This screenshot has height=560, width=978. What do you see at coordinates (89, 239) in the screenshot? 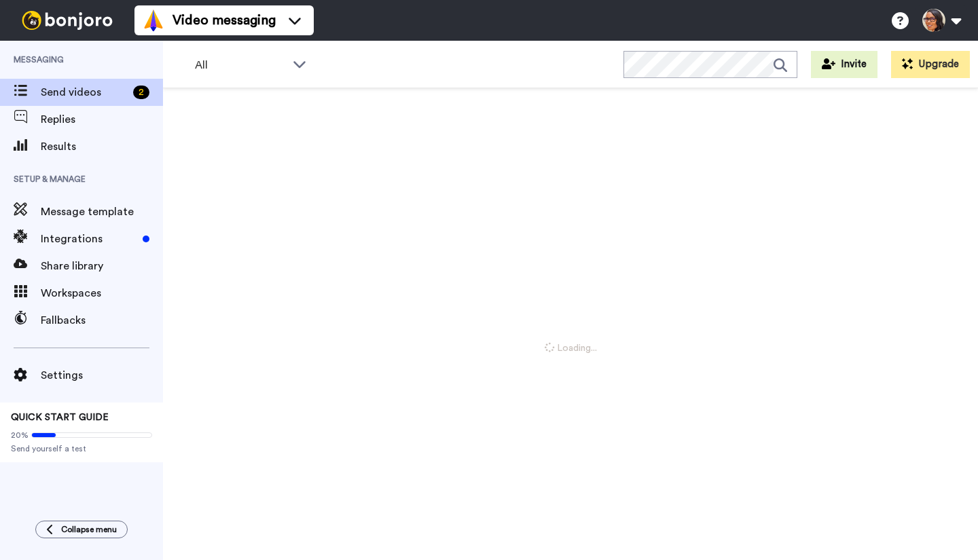
I see `span: Integrations` at bounding box center [89, 239].